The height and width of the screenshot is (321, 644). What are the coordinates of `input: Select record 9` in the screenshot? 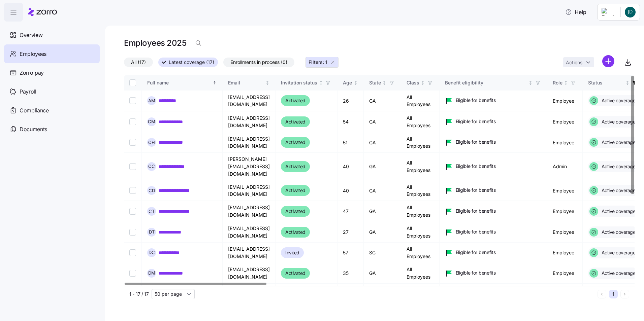 It's located at (133, 273).